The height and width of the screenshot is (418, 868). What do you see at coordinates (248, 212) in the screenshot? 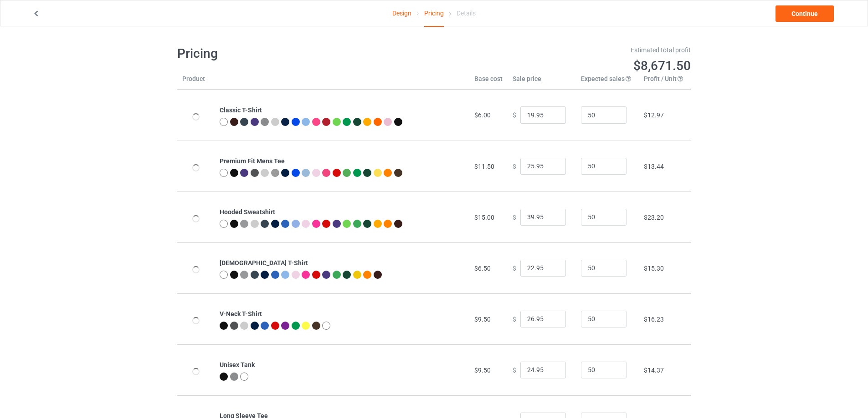
I see `b: Hooded Sweatshirt` at bounding box center [248, 212].